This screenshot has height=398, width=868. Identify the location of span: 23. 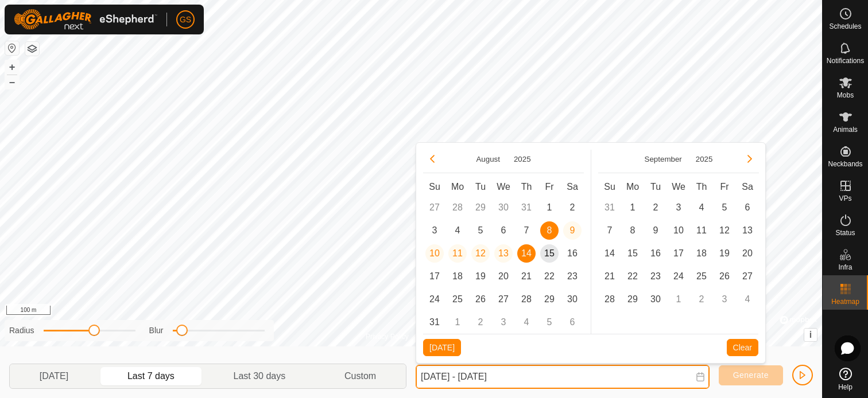
(655, 277).